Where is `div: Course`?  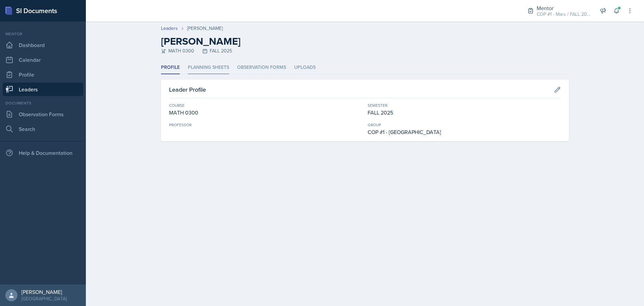 div: Course is located at coordinates (266, 106).